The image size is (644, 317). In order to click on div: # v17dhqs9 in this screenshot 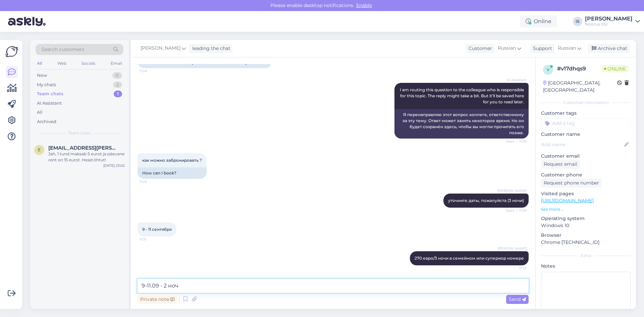, I will do `click(579, 69)`.